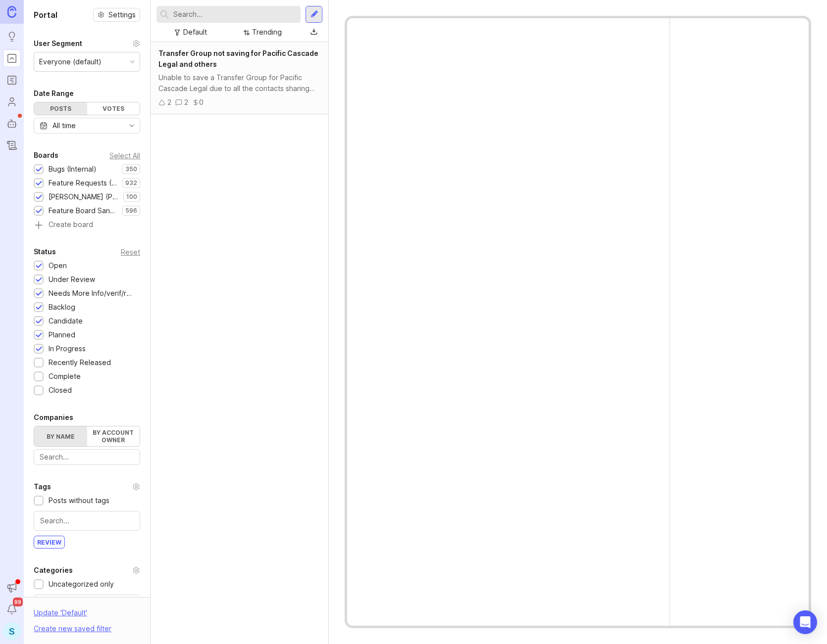 The image size is (827, 644). I want to click on div: Categories, so click(53, 570).